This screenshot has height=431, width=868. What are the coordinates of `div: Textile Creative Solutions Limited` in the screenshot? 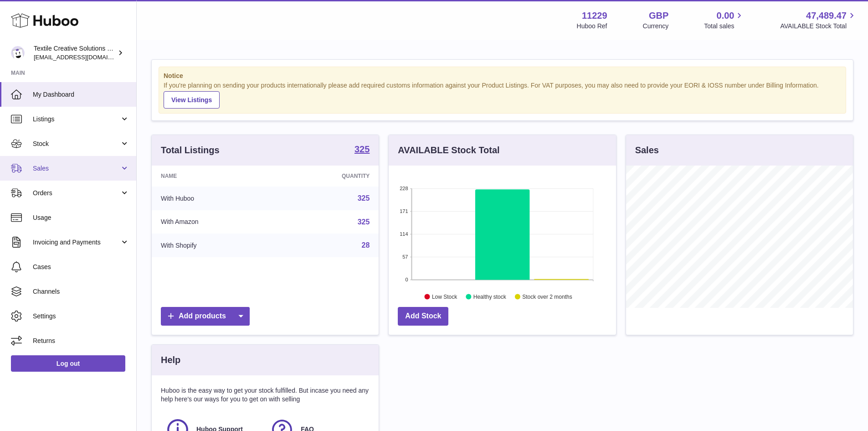 It's located at (75, 53).